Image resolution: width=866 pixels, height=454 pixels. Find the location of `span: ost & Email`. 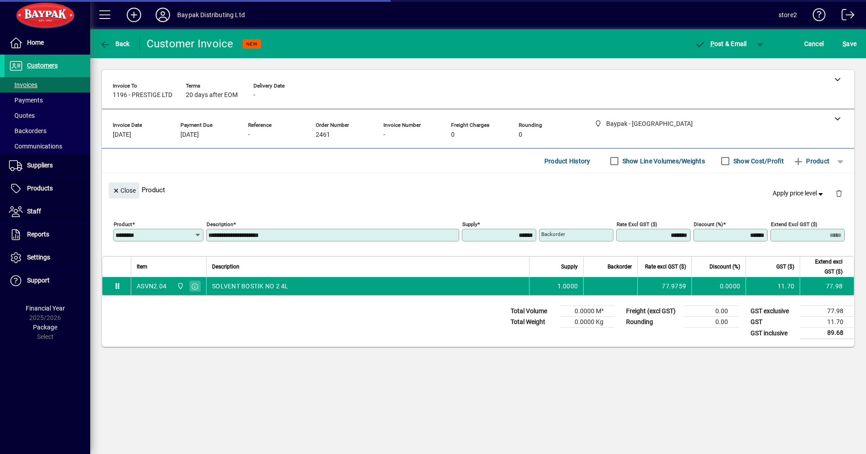

span: ost & Email is located at coordinates (721, 44).